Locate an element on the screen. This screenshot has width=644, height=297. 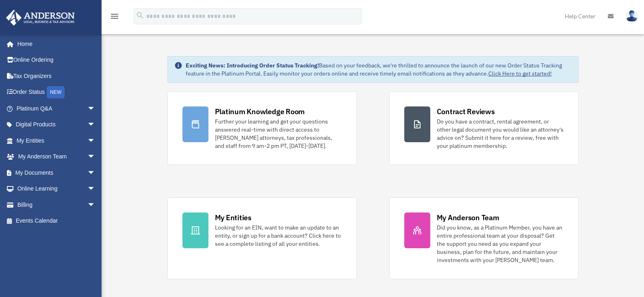
a: My Entitiesarrow_drop_down is located at coordinates (57, 140).